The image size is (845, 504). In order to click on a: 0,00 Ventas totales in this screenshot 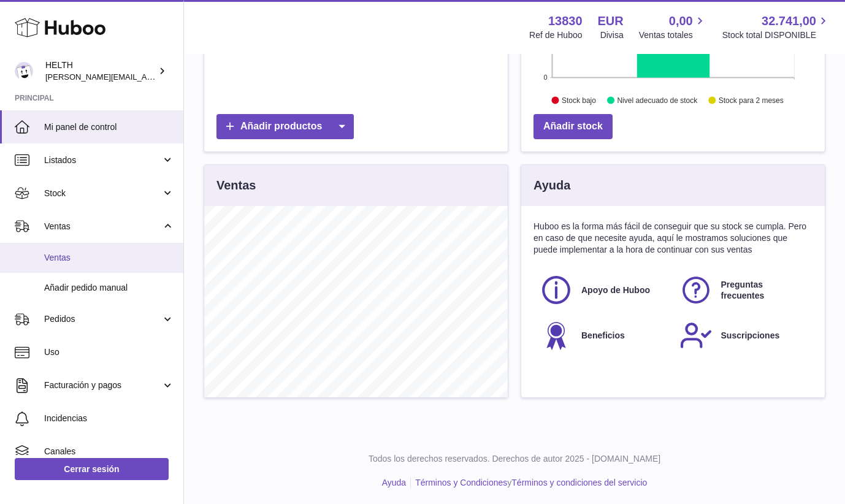, I will do `click(673, 27)`.